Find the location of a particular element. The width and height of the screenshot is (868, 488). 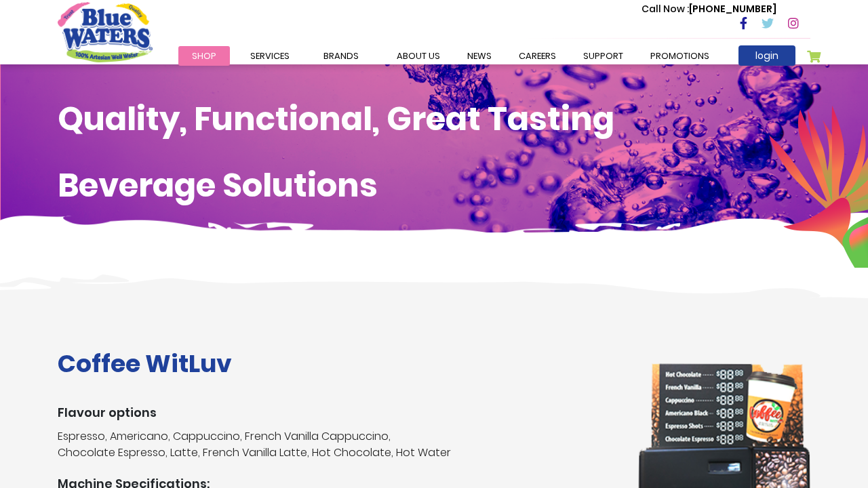

h3: Flavour options is located at coordinates (337, 412).